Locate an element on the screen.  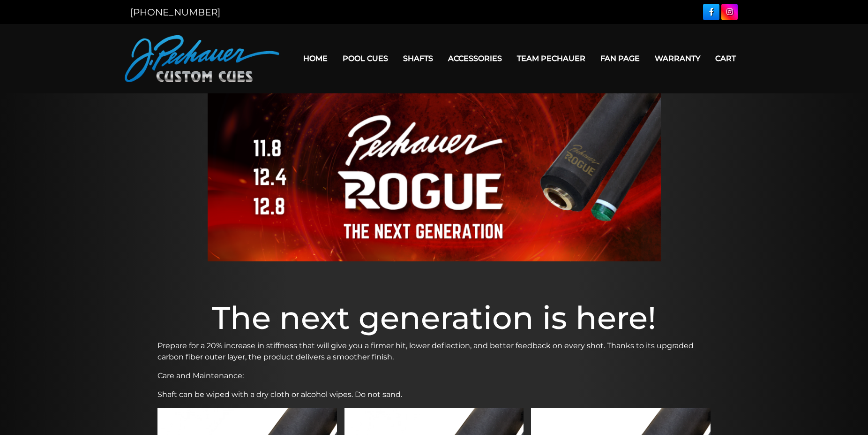
a: Fan Page is located at coordinates (620, 59).